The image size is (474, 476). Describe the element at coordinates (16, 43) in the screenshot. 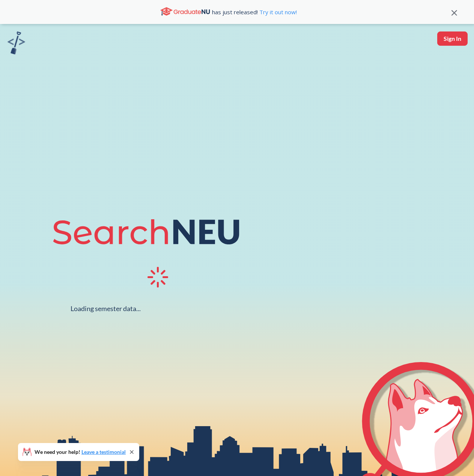

I see `img: sandbox logo` at that location.